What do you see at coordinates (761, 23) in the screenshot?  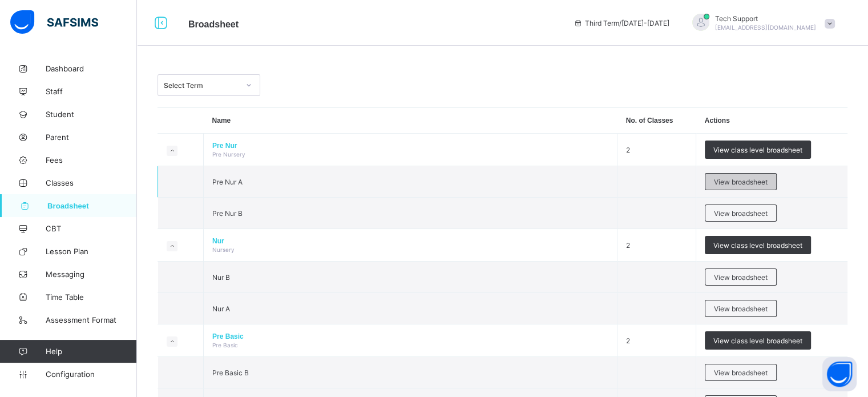 I see `div: TechSupport` at bounding box center [761, 23].